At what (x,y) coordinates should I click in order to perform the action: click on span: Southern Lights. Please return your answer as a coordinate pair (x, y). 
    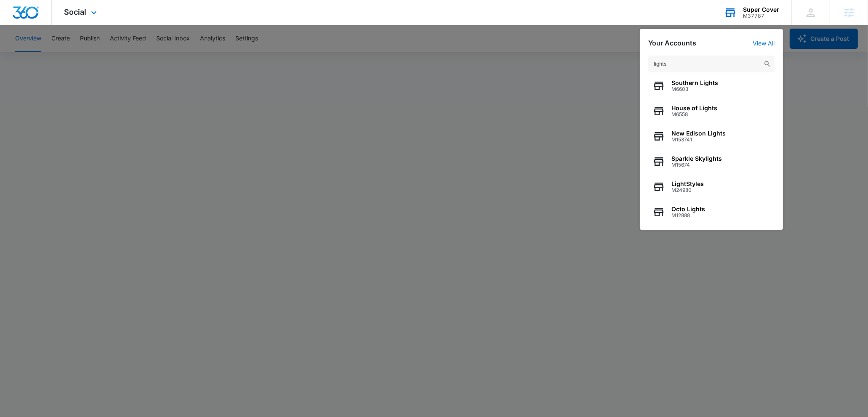
    Looking at the image, I should click on (694, 83).